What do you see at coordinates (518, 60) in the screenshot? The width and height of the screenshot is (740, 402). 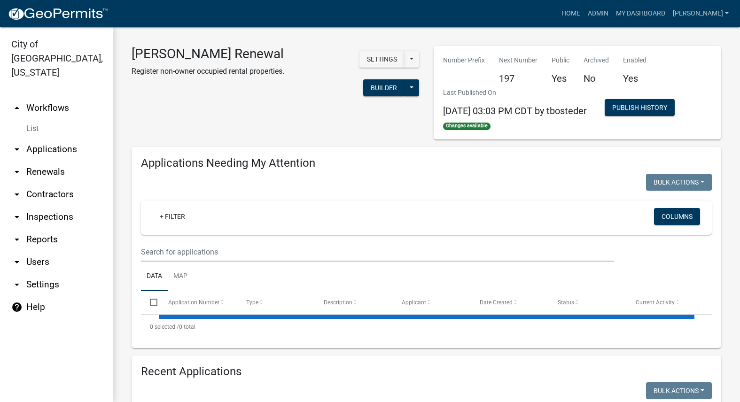 I see `p: Next Number` at bounding box center [518, 60].